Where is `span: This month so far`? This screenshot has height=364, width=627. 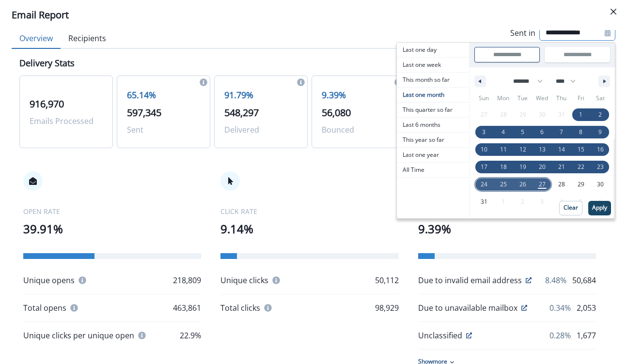 span: This month so far is located at coordinates (433, 80).